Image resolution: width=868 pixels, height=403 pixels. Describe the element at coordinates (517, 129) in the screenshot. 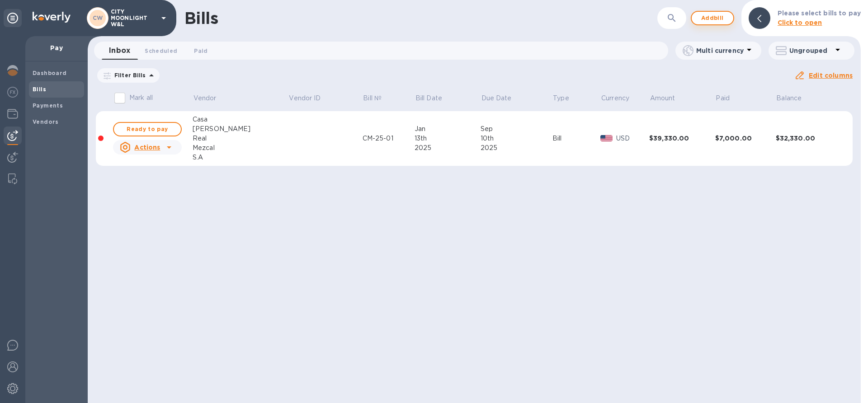

I see `div: Sep` at that location.